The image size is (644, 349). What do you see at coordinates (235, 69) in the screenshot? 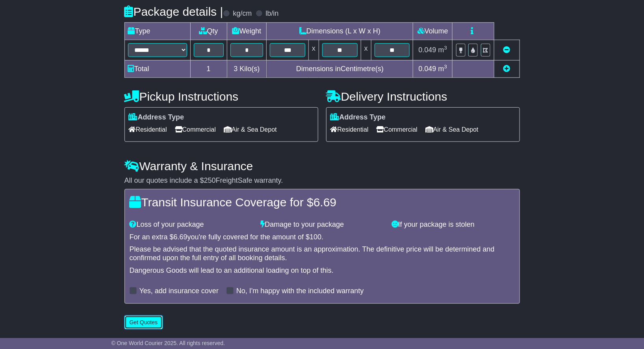
I see `span: 3` at bounding box center [235, 69].